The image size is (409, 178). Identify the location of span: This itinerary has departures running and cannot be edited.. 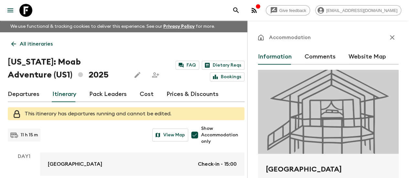
(98, 114).